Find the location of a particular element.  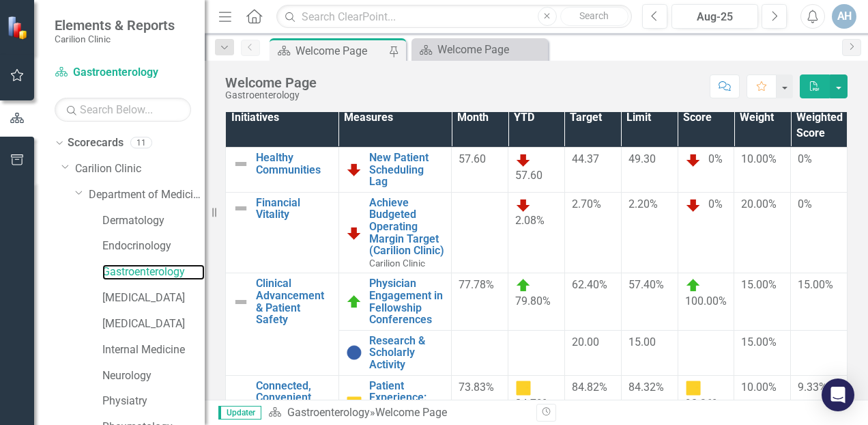

a: Welcome Page is located at coordinates (480, 49).